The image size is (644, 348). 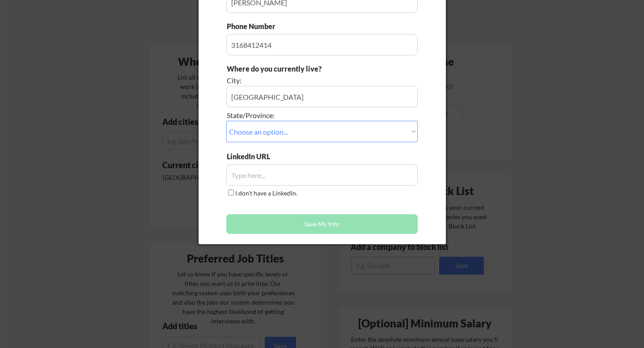 I want to click on div: City:, so click(x=297, y=81).